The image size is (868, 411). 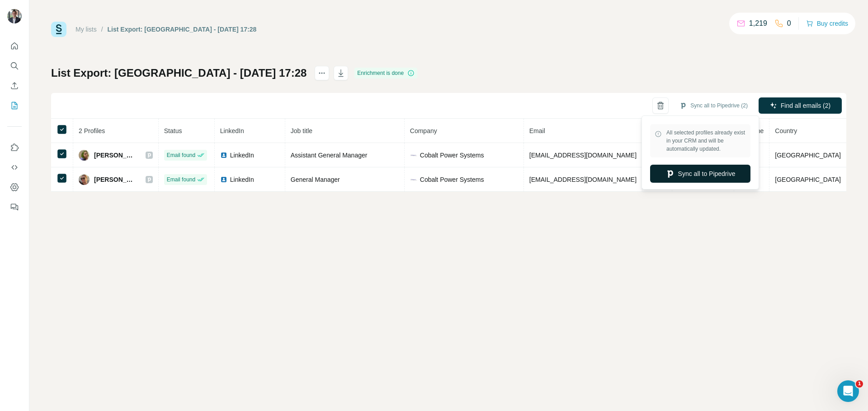 I want to click on button: My lists, so click(x=15, y=106).